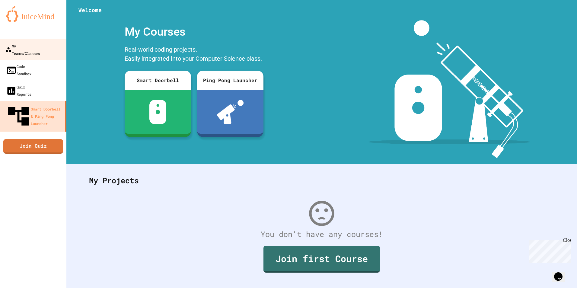 The width and height of the screenshot is (577, 288). What do you see at coordinates (230, 80) in the screenshot?
I see `div: Ping Pong Launcher` at bounding box center [230, 80].